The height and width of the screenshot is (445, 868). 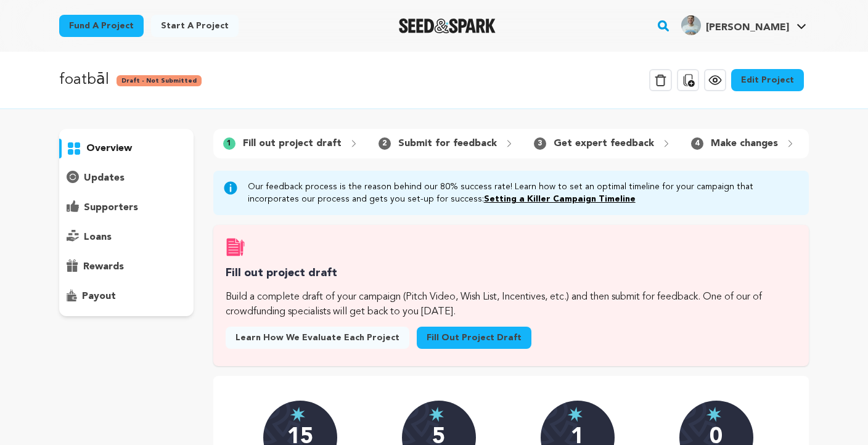 What do you see at coordinates (448, 143) in the screenshot?
I see `p: Submit for feedback` at bounding box center [448, 143].